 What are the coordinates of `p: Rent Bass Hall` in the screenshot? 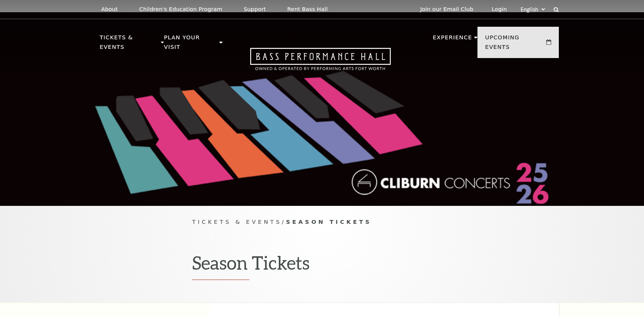 It's located at (307, 9).